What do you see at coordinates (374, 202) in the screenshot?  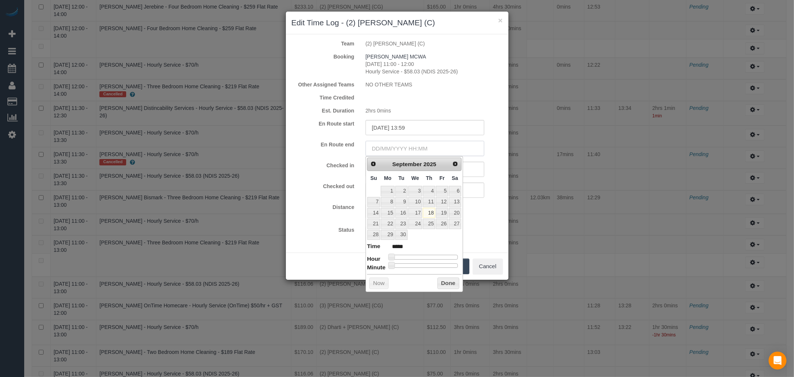 I see `a: 7` at bounding box center [374, 202].